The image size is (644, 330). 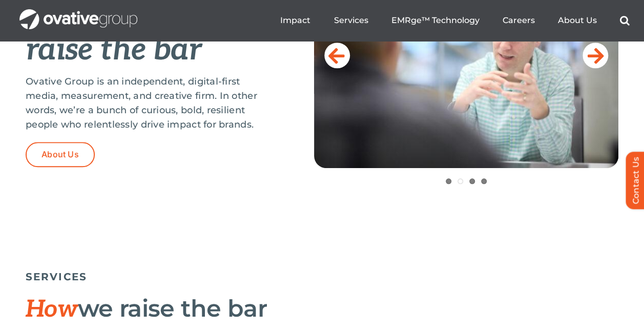 What do you see at coordinates (350, 21) in the screenshot?
I see `a: Services` at bounding box center [350, 21].